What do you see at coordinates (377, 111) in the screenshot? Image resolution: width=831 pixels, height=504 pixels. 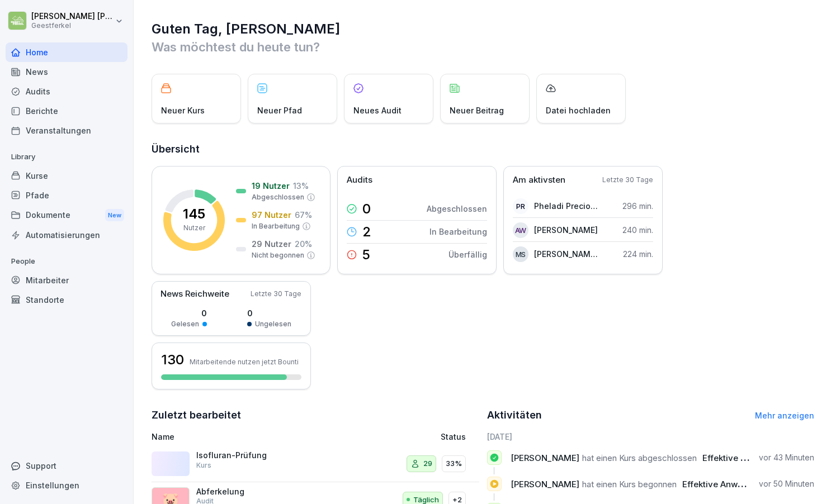 I see `p: Neues Audit` at bounding box center [377, 111].